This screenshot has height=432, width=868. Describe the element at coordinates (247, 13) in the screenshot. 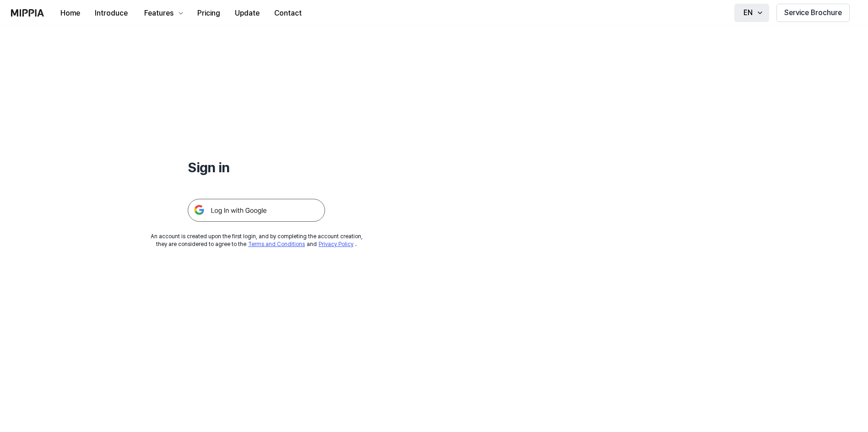

I see `a: Update` at that location.